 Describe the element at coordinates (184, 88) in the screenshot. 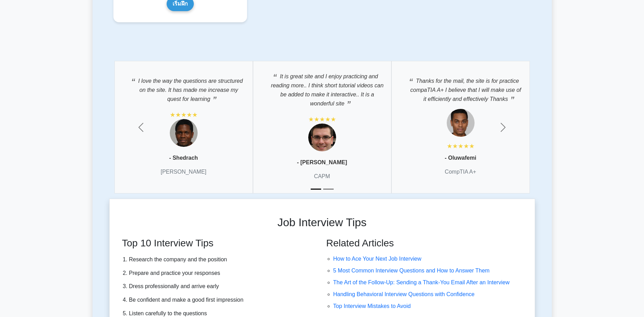

I see `p: I love the way the questions are structured on the site. It has made me increase my quest for lea...` at that location.